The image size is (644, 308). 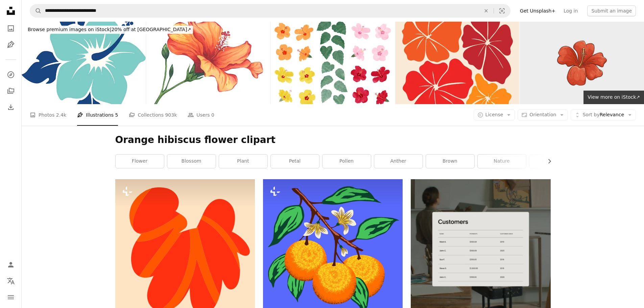 What do you see at coordinates (153, 115) in the screenshot?
I see `a: Collections 903k` at bounding box center [153, 115].